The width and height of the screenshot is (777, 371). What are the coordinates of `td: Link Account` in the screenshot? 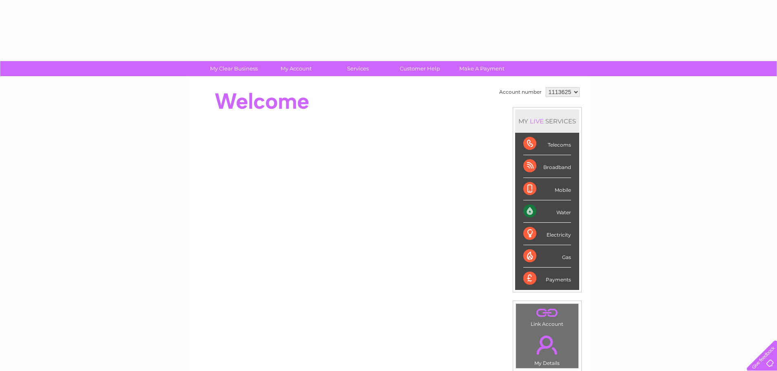 It's located at (547, 316).